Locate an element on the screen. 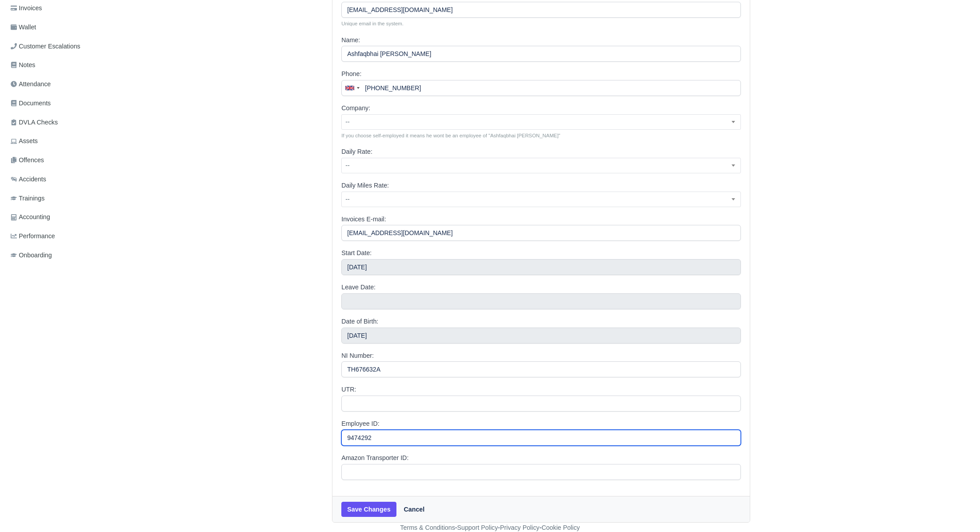  span: Wallet is located at coordinates (23, 27).